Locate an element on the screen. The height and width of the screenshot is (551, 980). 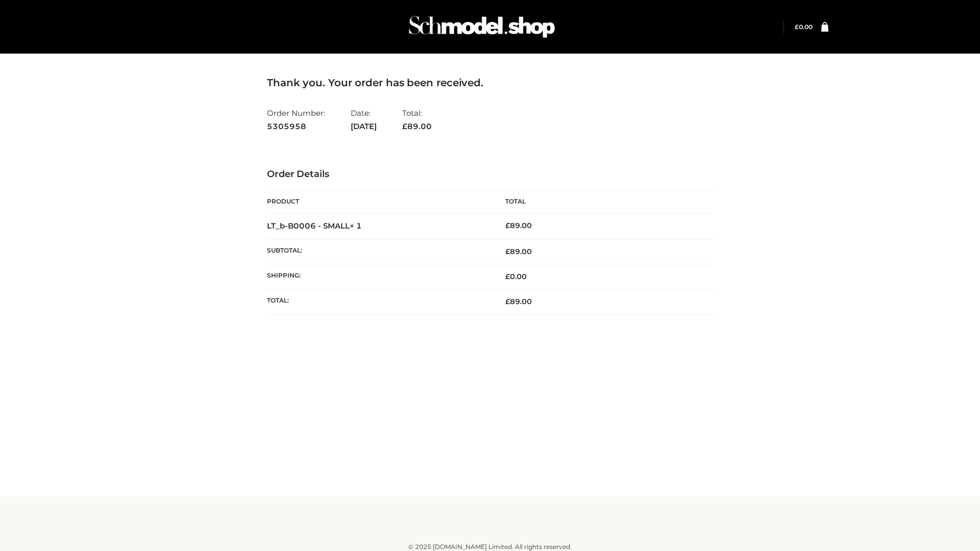
li: Order Number: is located at coordinates (296, 120).